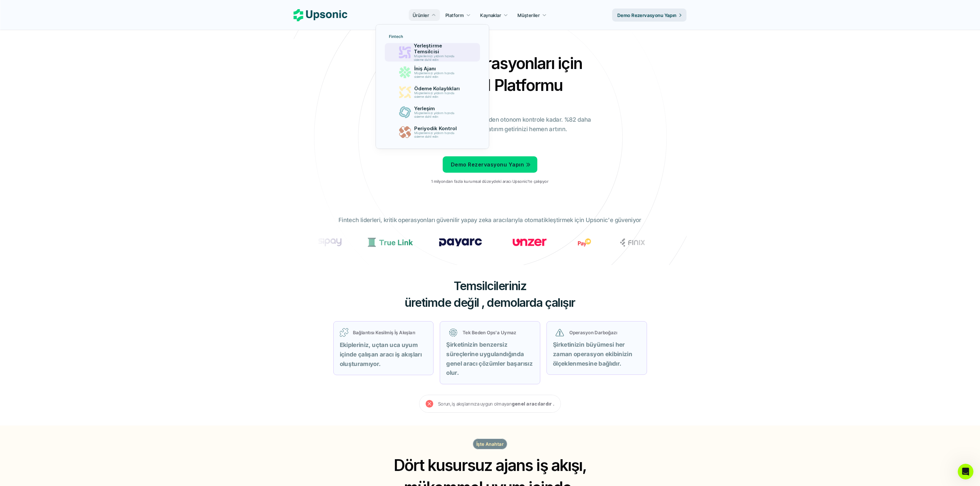  I want to click on font: iş akışlarınıza uygun olmayan, so click(482, 404).